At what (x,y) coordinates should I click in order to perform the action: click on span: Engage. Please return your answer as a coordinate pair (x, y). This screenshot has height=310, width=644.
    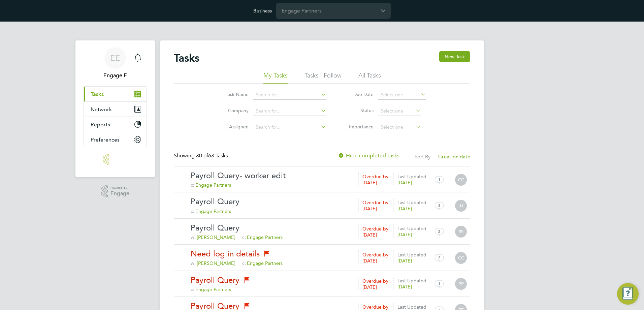
    Looking at the image, I should click on (120, 194).